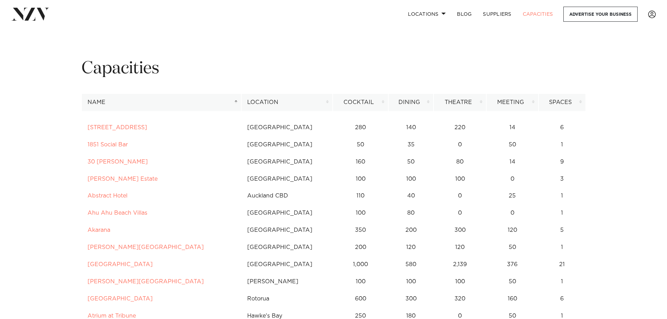  Describe the element at coordinates (460, 264) in the screenshot. I see `td: 2,139` at that location.